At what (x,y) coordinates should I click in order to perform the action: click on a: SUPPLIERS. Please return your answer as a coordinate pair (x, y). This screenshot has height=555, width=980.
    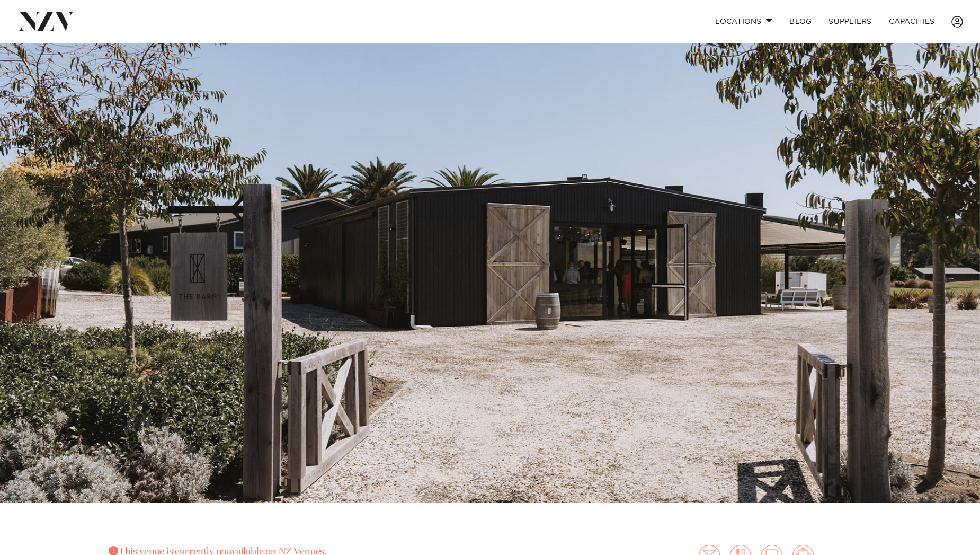
    Looking at the image, I should click on (849, 21).